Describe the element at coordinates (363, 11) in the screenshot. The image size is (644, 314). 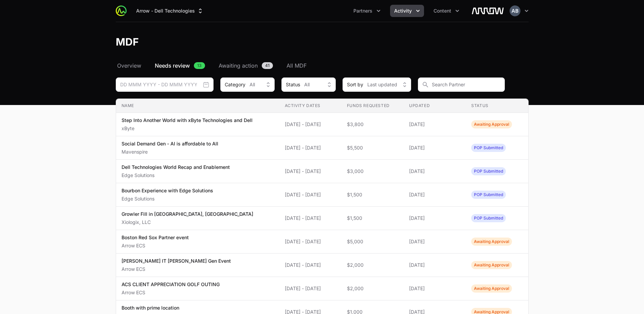
I see `span: Partners` at that location.